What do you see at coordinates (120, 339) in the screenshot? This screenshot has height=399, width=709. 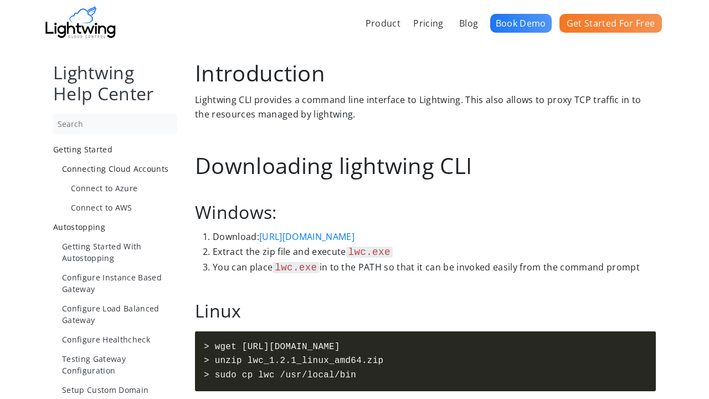 I see `a: Configure Healthcheck` at bounding box center [120, 339].